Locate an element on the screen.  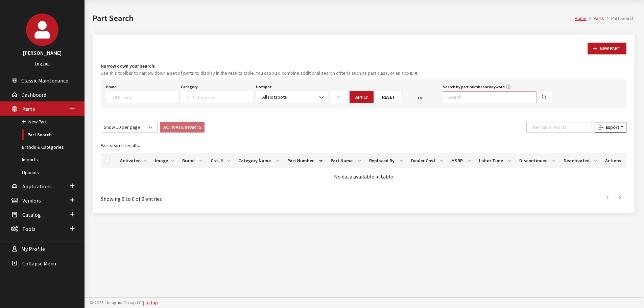
td: No data available in table is located at coordinates (363, 176).